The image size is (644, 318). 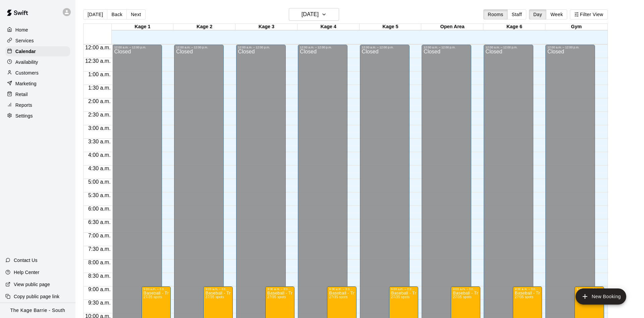 I want to click on div: Calendar, so click(x=38, y=52).